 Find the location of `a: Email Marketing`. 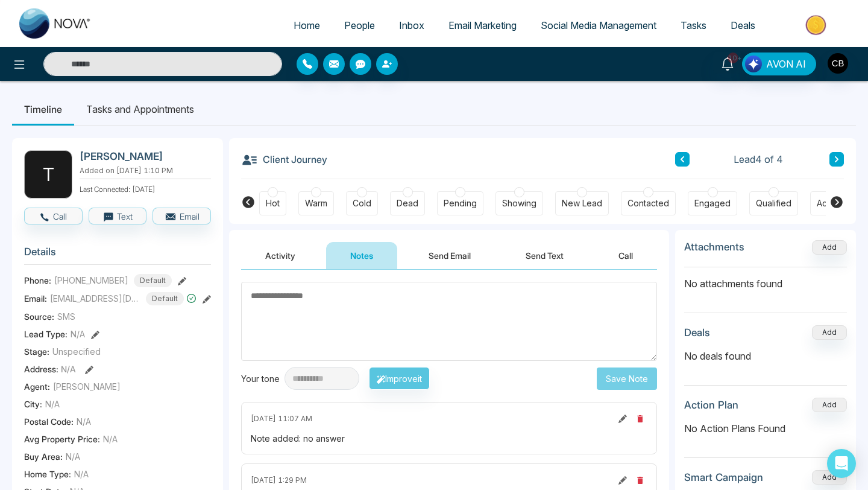

a: Email Marketing is located at coordinates (482, 25).